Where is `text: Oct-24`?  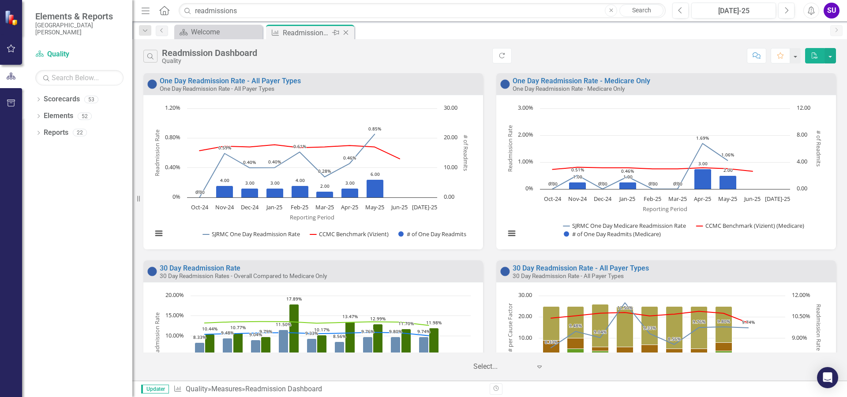 text: Oct-24 is located at coordinates (553, 199).